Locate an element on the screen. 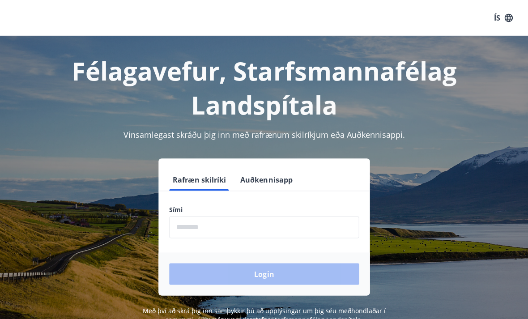 The image size is (528, 319). label: Sími is located at coordinates (264, 210).